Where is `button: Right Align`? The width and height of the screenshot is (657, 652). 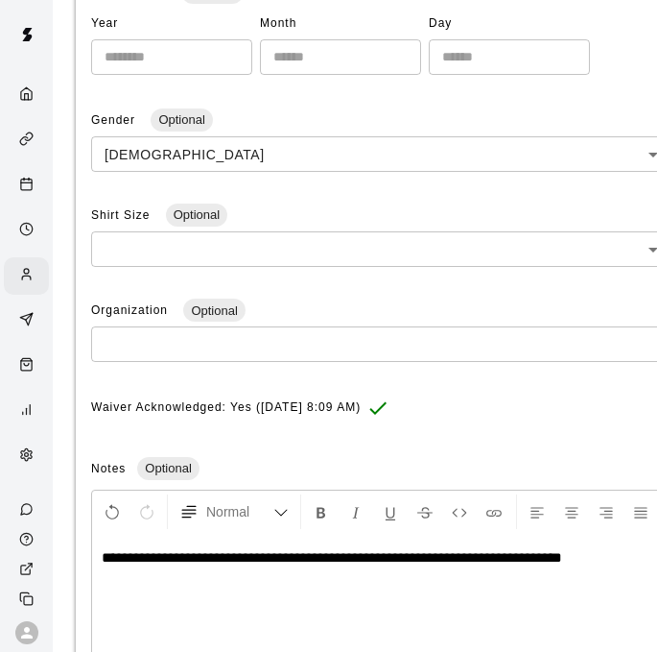 button: Right Align is located at coordinates (607, 512).